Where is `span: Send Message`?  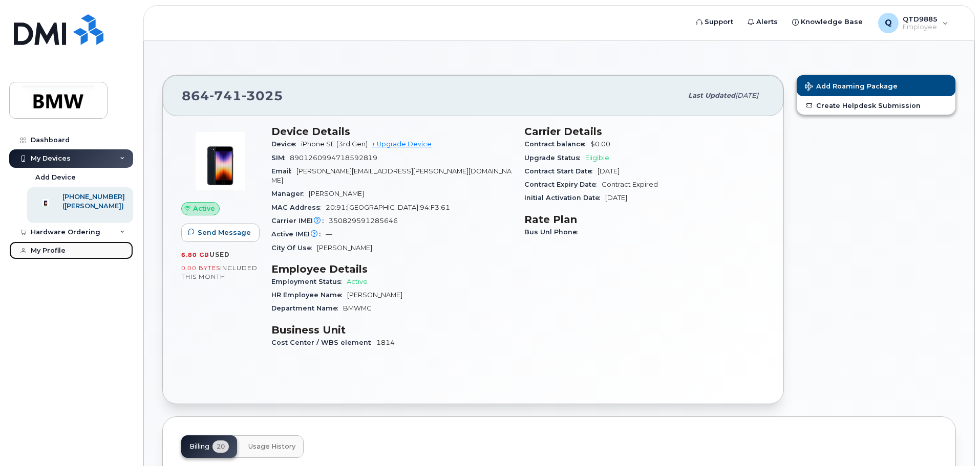 span: Send Message is located at coordinates (225, 232).